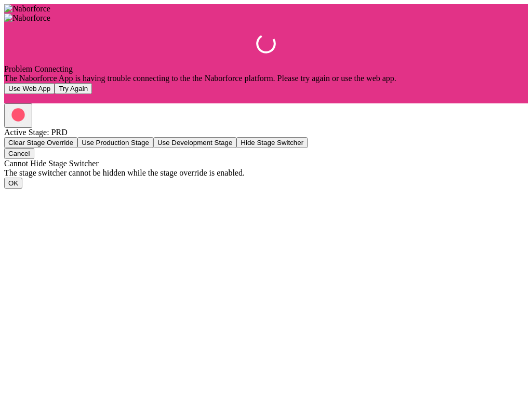  I want to click on div: The Naborforce App is having trouble connecting to the the Naborforce platform. Please try again ..., so click(266, 78).